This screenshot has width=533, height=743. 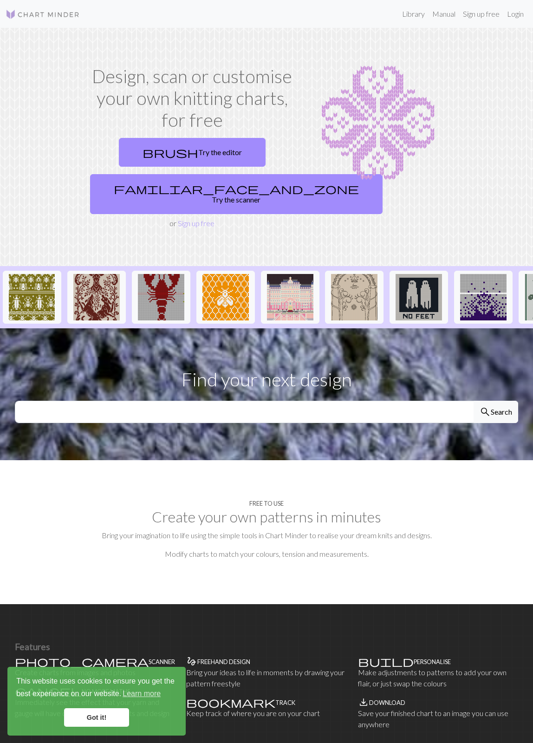 I want to click on img: Copy of fade, so click(x=483, y=297).